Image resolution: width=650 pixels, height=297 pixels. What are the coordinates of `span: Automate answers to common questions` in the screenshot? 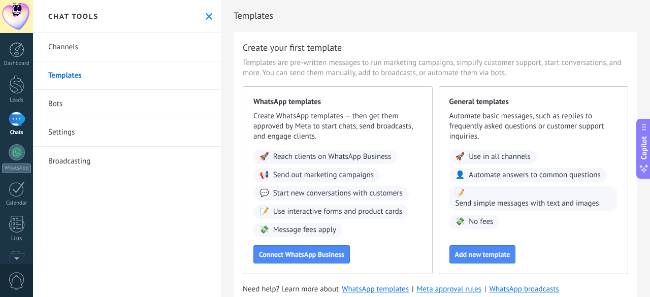 It's located at (535, 175).